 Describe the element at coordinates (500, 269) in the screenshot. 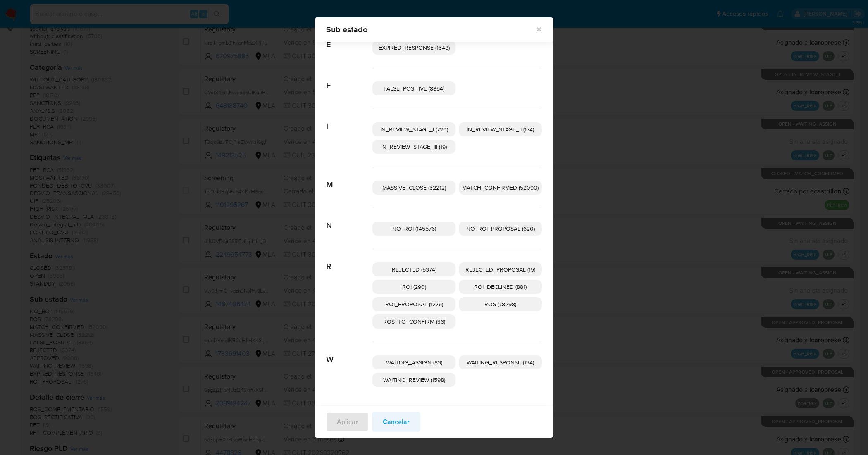

I see `span: REJECTED_PROPOSAL (15)` at that location.